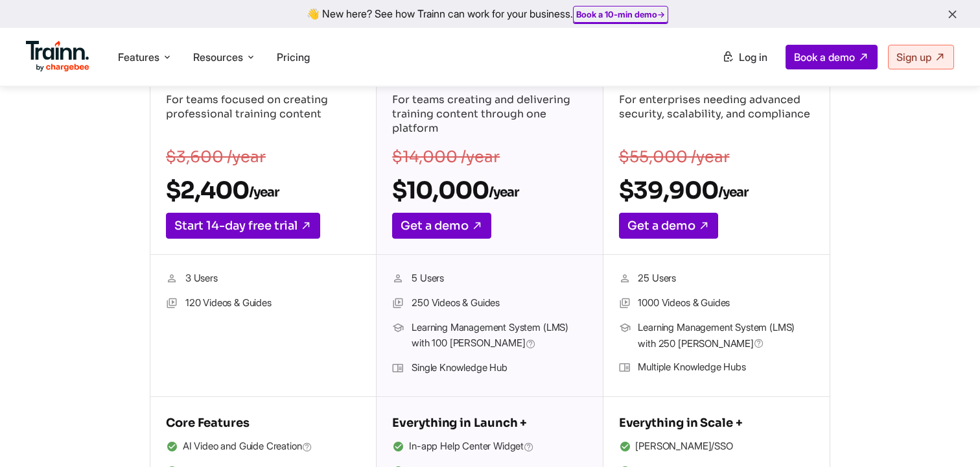 The width and height of the screenshot is (980, 467). What do you see at coordinates (490, 279) in the screenshot?
I see `li: 5 Users` at bounding box center [490, 279].